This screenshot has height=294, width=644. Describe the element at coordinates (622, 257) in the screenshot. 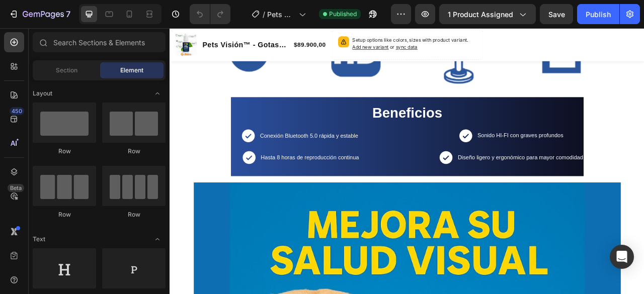

I see `div: Open Intercom Messenger` at that location.